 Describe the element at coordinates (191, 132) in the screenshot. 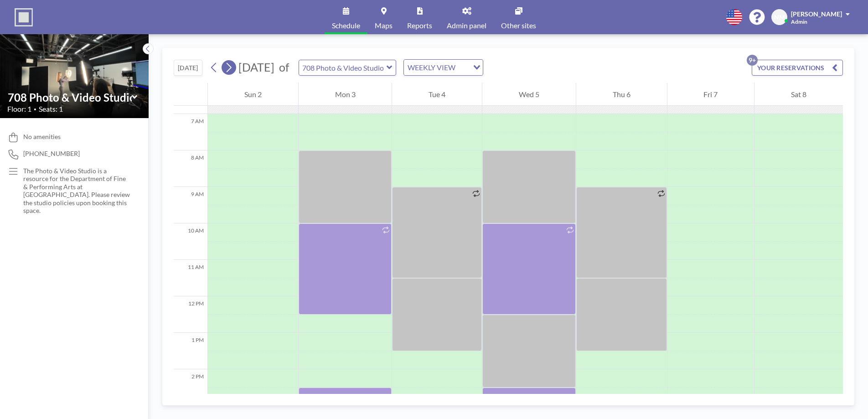

I see `div: 7 AM` at that location.